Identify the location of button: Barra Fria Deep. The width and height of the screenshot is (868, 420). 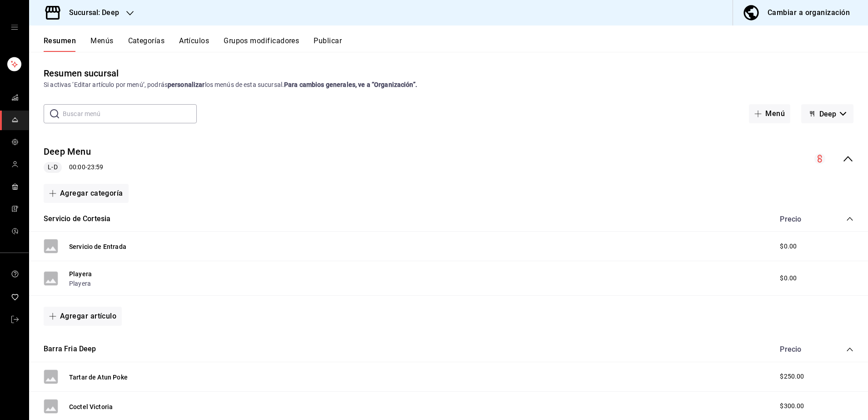
(70, 349).